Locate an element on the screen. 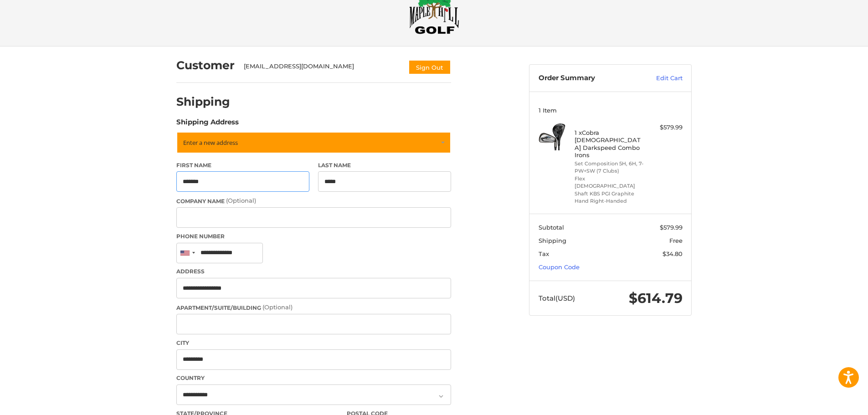  label: City is located at coordinates (313, 343).